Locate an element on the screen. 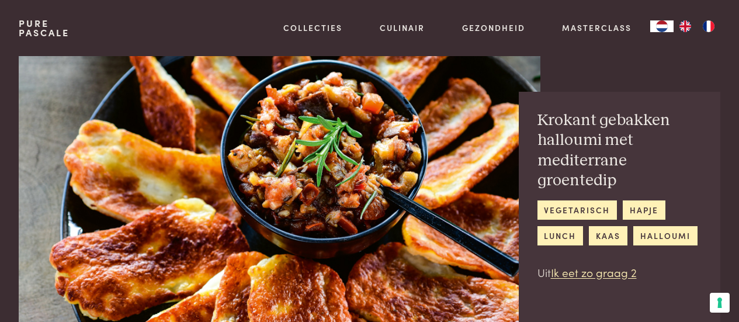 Image resolution: width=739 pixels, height=322 pixels. h2: Krokant gebakken halloumi met mediterrane groentedip is located at coordinates (620, 151).